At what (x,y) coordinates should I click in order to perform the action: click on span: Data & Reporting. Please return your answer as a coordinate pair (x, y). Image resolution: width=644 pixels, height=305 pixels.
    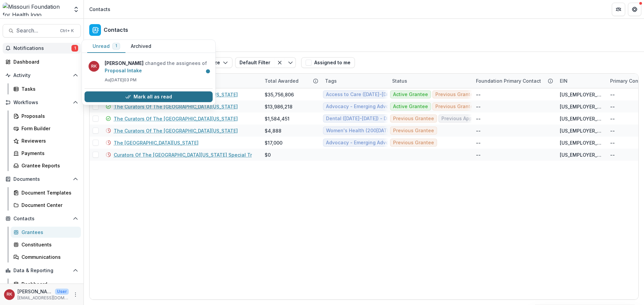
    Looking at the image, I should click on (42, 271).